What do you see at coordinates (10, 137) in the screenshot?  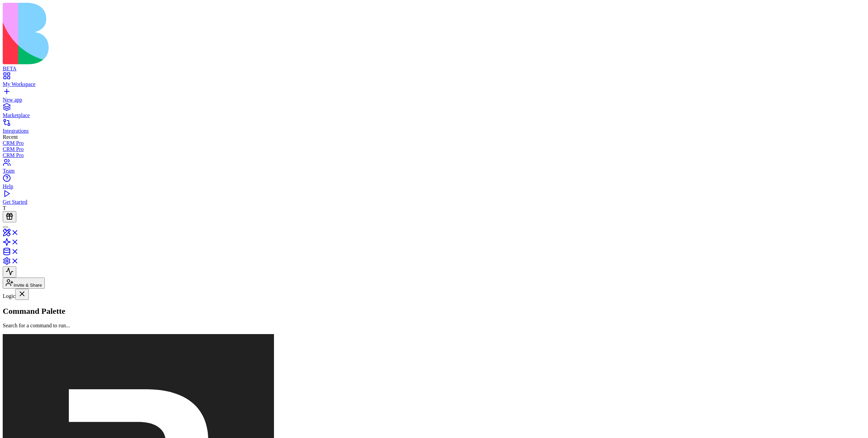 I see `span: Recent` at bounding box center [10, 137].